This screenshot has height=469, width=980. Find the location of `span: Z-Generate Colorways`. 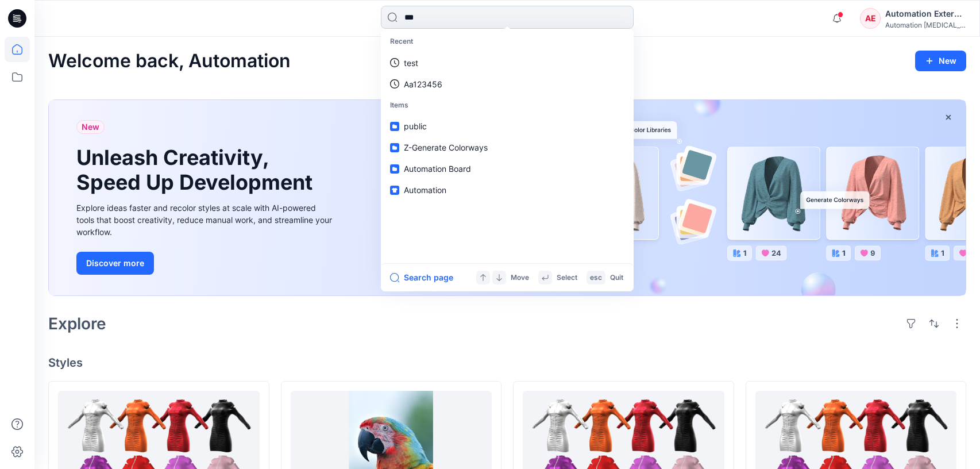

span: Z-Generate Colorways is located at coordinates (446, 147).